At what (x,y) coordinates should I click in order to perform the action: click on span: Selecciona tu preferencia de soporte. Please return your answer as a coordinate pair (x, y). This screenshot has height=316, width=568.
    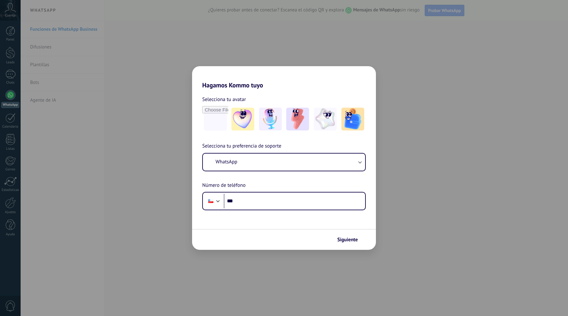
    Looking at the image, I should click on (242, 146).